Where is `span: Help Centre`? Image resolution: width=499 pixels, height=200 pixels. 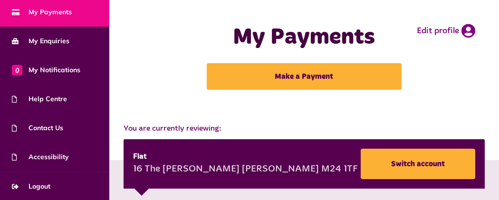
span: Help Centre is located at coordinates (39, 99).